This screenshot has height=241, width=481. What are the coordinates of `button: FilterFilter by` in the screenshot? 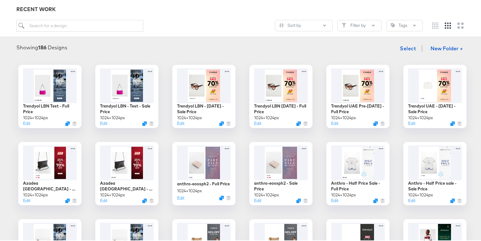 It's located at (360, 25).